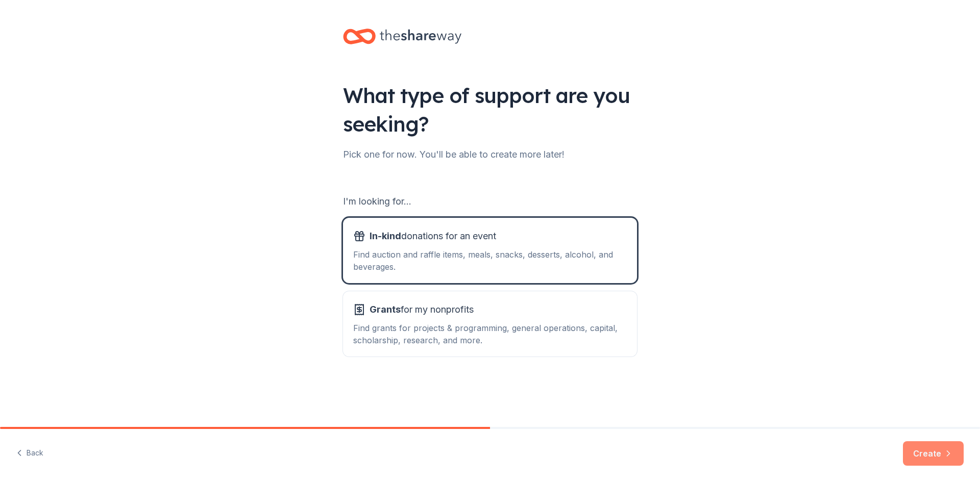 The width and height of the screenshot is (980, 482). I want to click on button: Create, so click(933, 454).